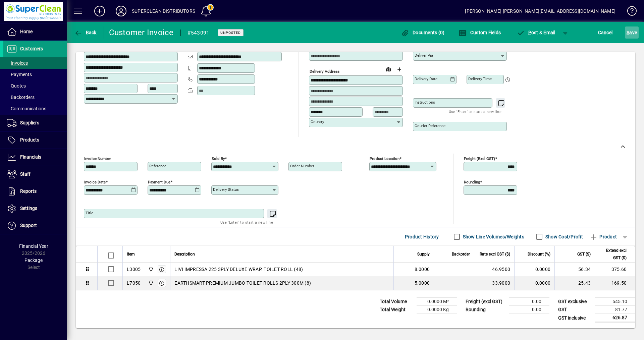  What do you see at coordinates (536, 33) in the screenshot?
I see `span: ost & Email` at bounding box center [536, 33].